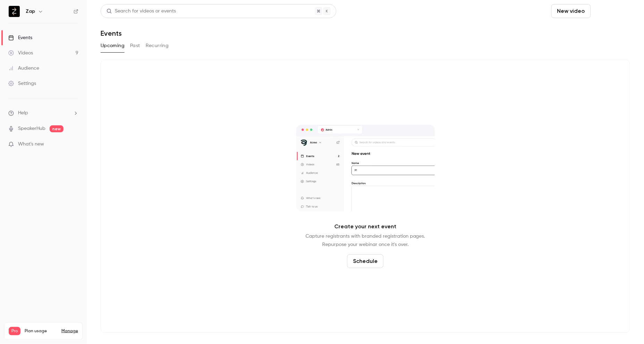  What do you see at coordinates (15, 331) in the screenshot?
I see `span: Pro` at bounding box center [15, 331].